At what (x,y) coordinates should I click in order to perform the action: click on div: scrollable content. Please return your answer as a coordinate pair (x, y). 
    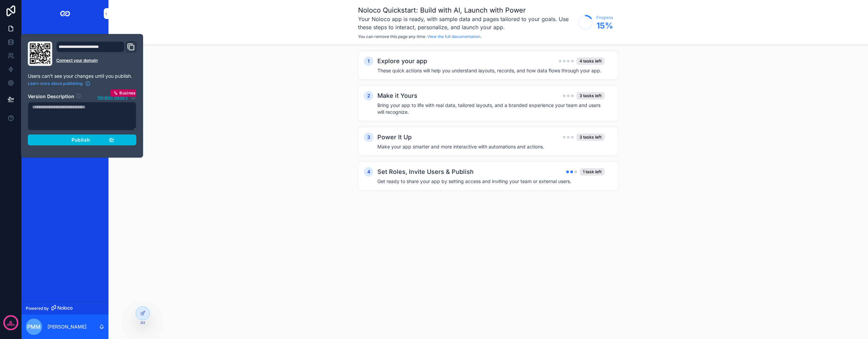
    Looking at the image, I should click on (65, 67).